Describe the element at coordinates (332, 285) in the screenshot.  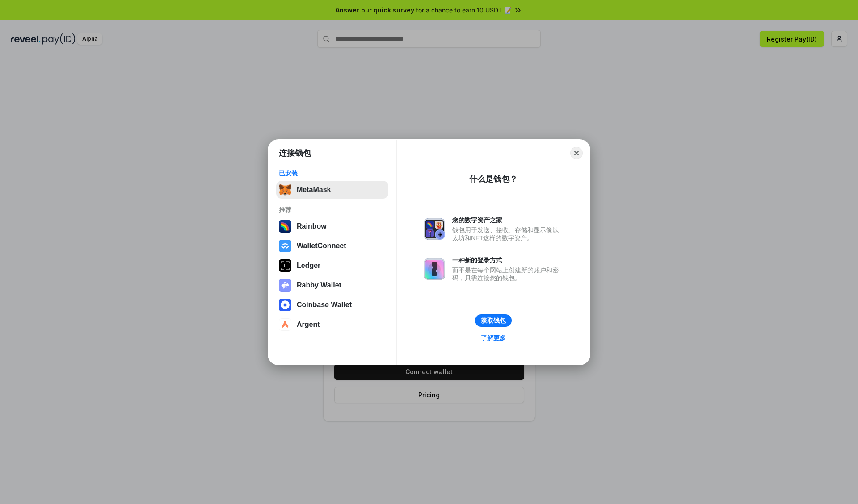
I see `button: Rabby Wallet` at that location.